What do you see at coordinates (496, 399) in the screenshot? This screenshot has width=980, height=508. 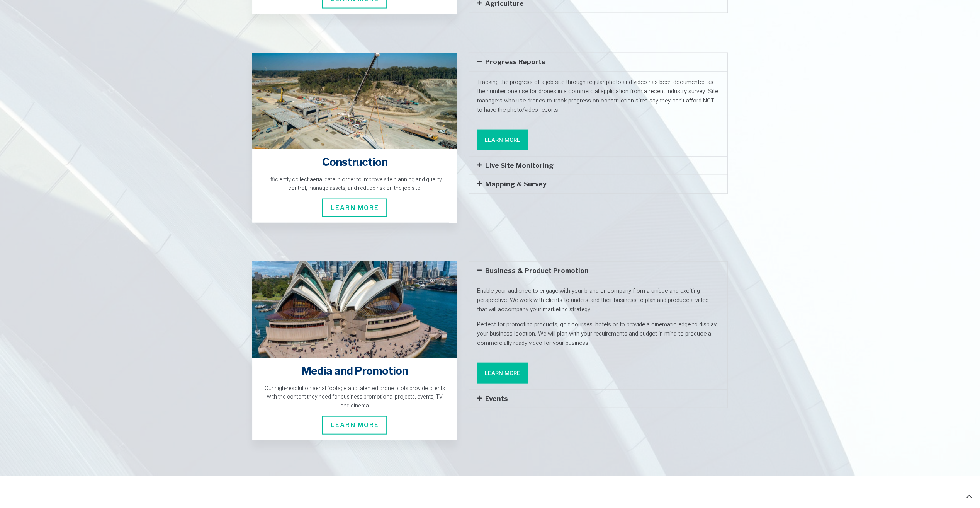 I see `a: Events` at bounding box center [496, 399].